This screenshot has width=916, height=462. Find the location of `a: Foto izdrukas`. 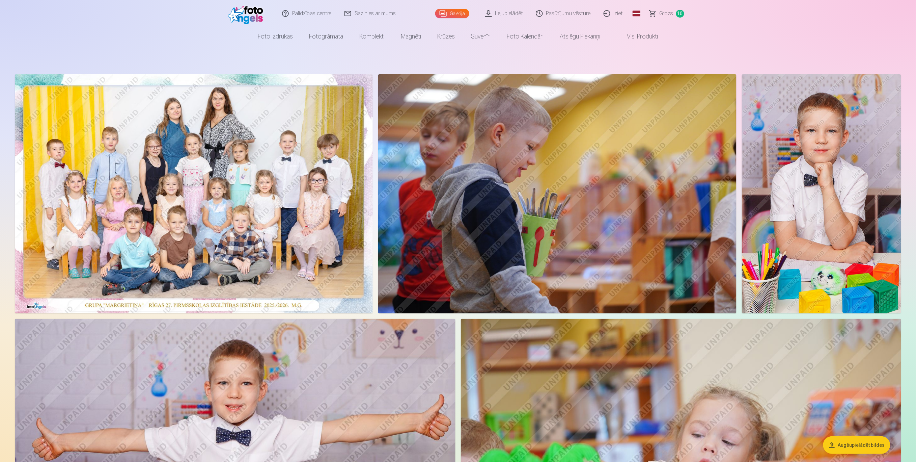

a: Foto izdrukas is located at coordinates (275, 36).